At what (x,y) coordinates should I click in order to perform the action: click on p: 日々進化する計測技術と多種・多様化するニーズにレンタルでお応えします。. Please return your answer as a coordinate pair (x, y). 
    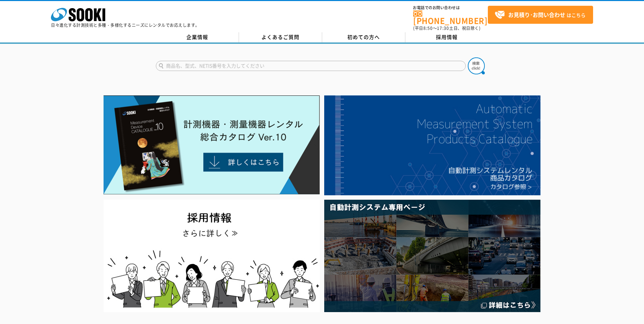
    Looking at the image, I should click on (125, 25).